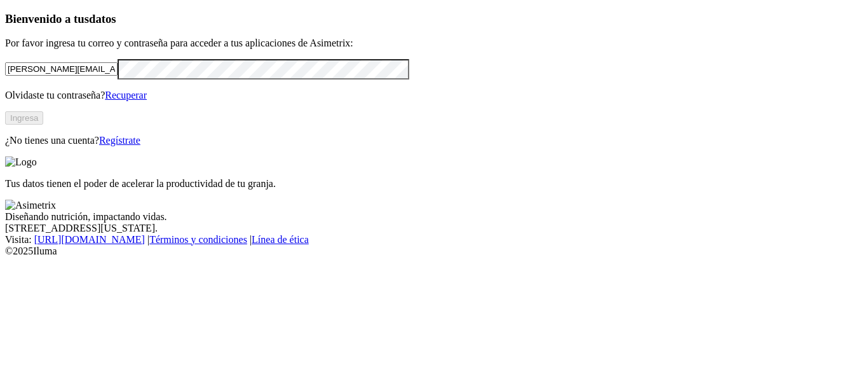 The width and height of the screenshot is (868, 381). Describe the element at coordinates (434, 240) in the screenshot. I see `div: Visita : | |` at that location.